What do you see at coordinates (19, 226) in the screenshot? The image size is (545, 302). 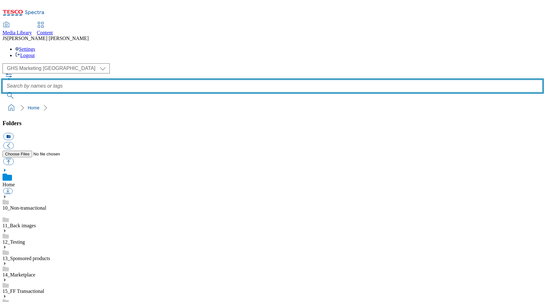 I see `a: 11_Back images` at bounding box center [19, 226].